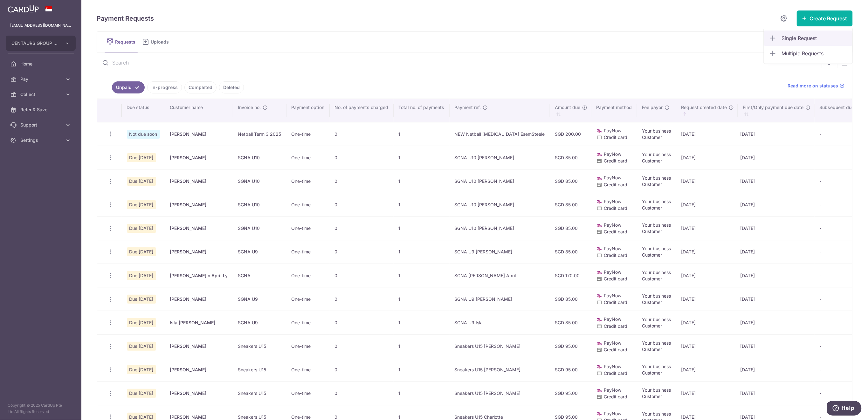  What do you see at coordinates (260, 322) in the screenshot?
I see `td: SGNA U9` at bounding box center [260, 322].